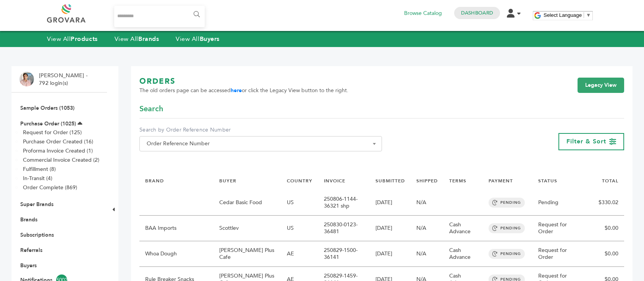 This screenshot has height=281, width=644. I want to click on a: Dashboard, so click(477, 13).